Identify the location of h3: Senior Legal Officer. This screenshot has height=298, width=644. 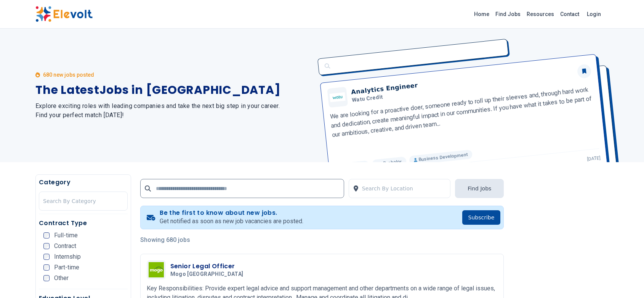
(208, 266).